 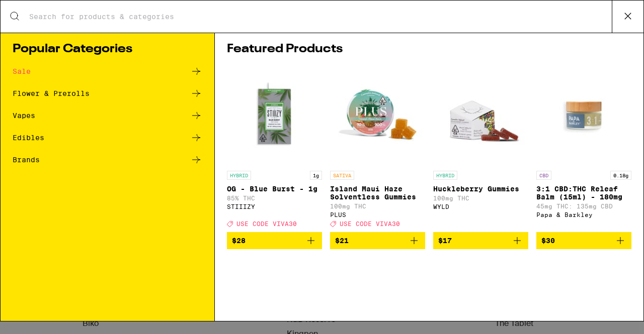 I want to click on p: 1g, so click(x=316, y=175).